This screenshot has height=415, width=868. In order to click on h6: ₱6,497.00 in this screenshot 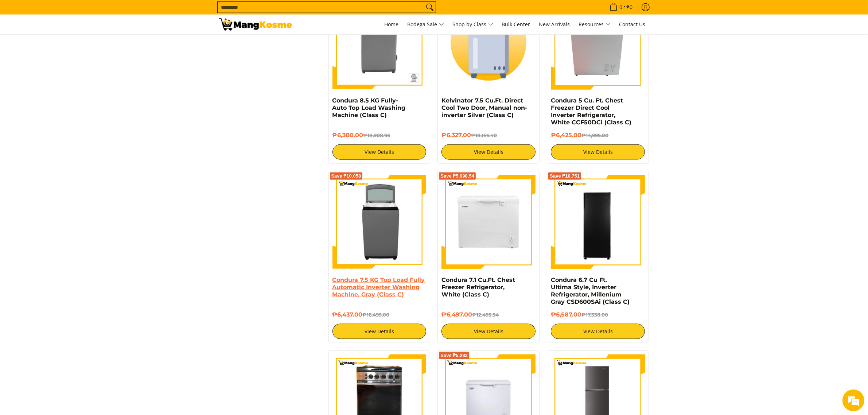, I will do `click(489, 315)`.